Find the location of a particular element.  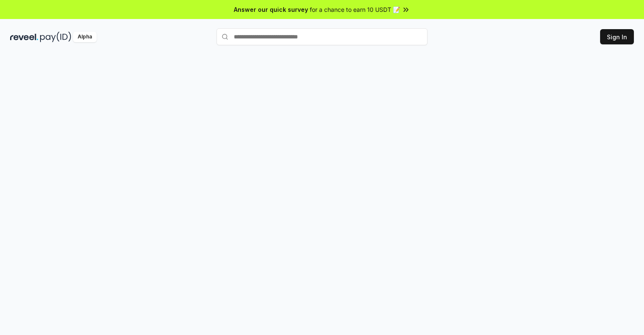

span: Answer our quick survey is located at coordinates (271, 9).